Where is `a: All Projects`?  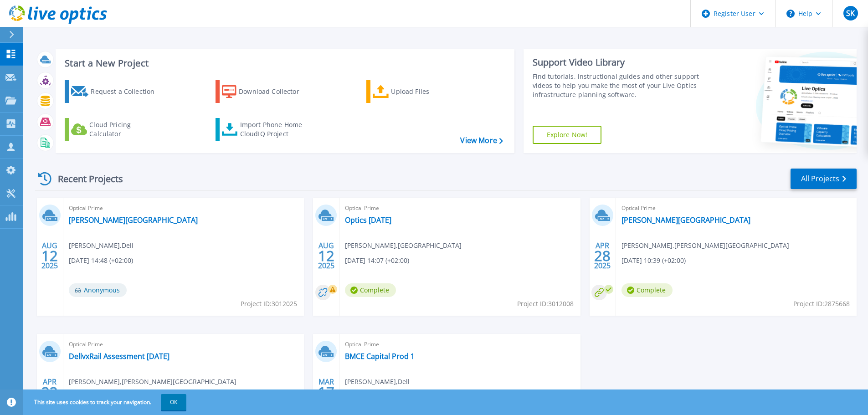
a: All Projects is located at coordinates (823, 179).